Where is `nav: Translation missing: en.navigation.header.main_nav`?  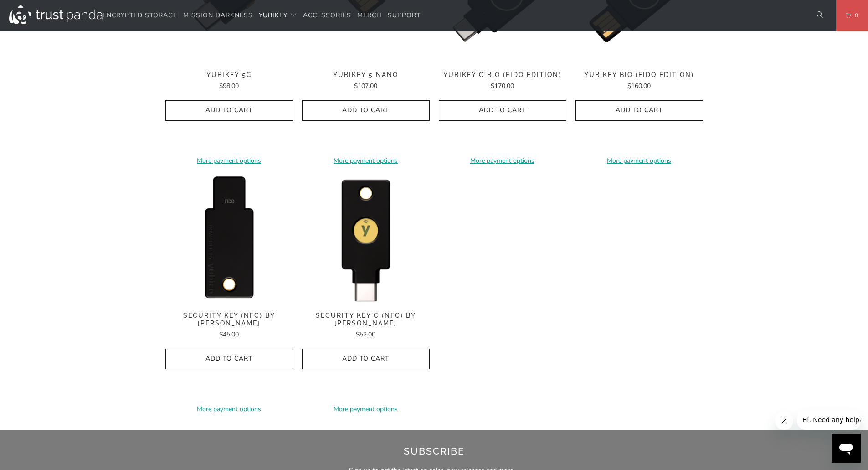
nav: Translation missing: en.navigation.header.main_nav is located at coordinates (262, 16).